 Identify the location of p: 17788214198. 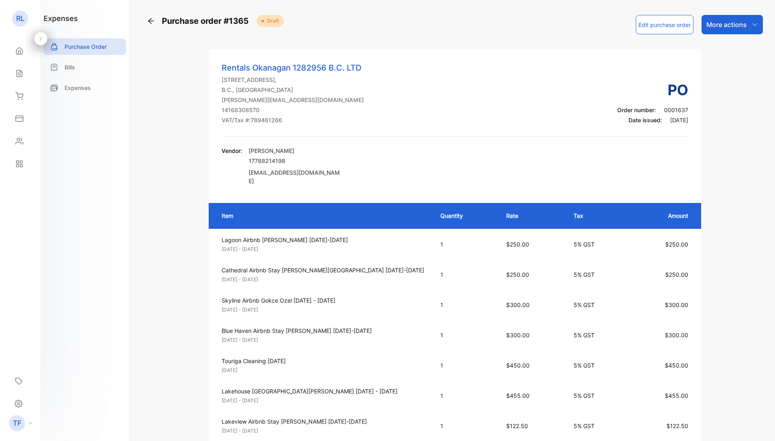
(295, 161).